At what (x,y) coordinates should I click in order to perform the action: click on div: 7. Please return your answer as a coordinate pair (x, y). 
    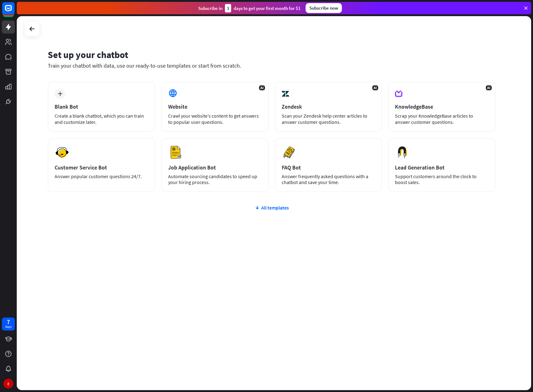
    Looking at the image, I should click on (8, 322).